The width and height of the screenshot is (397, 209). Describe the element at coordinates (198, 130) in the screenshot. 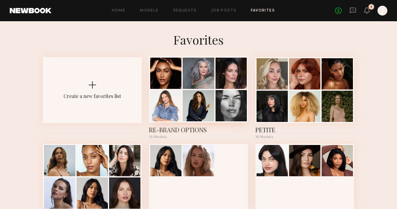

I see `div: RE-BRAND OPTIONS` at that location.